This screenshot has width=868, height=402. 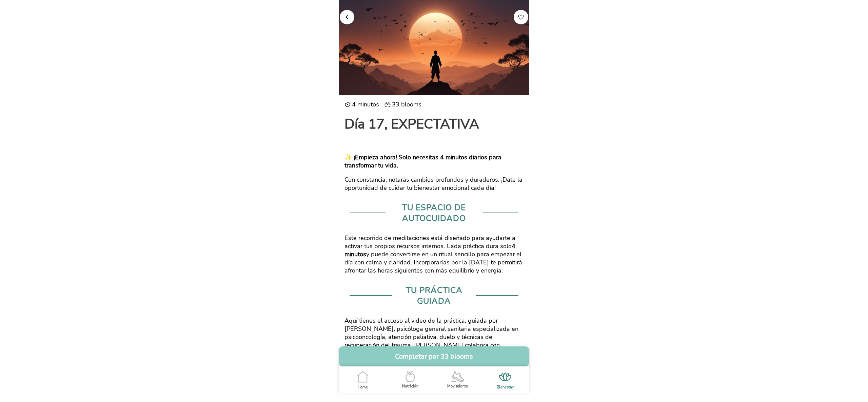 I want to click on ion-label: Nutrición, so click(x=410, y=386).